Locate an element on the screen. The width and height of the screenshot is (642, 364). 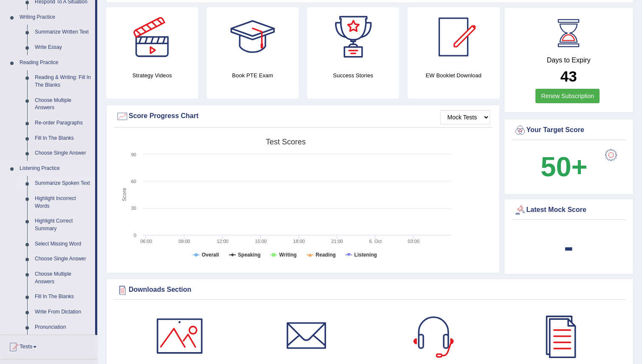
div: Latest Mock Score is located at coordinates (569, 210).